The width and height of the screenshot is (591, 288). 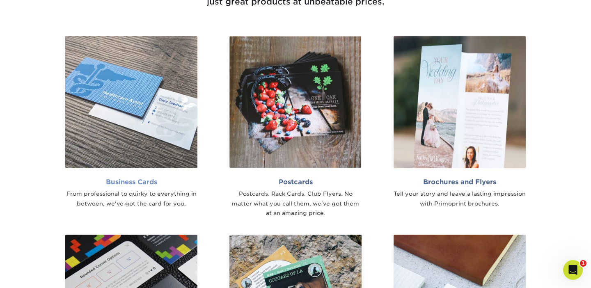 I want to click on h2: Brochures and Flyers, so click(x=460, y=182).